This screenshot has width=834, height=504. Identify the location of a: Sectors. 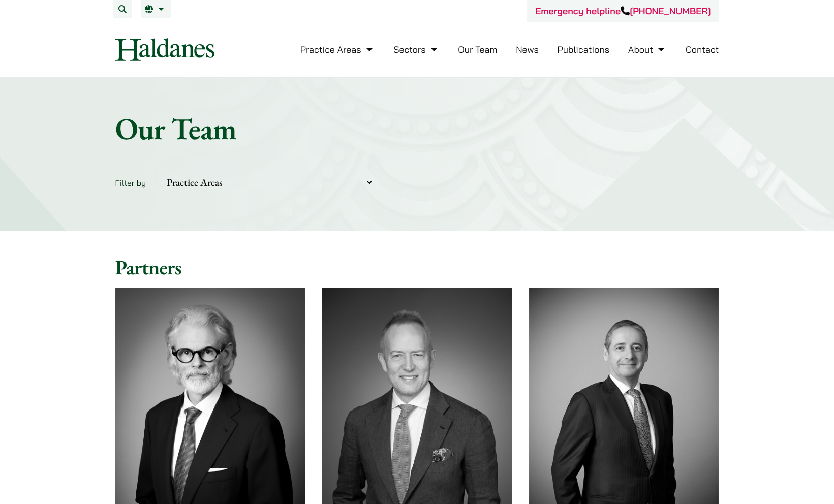
(416, 49).